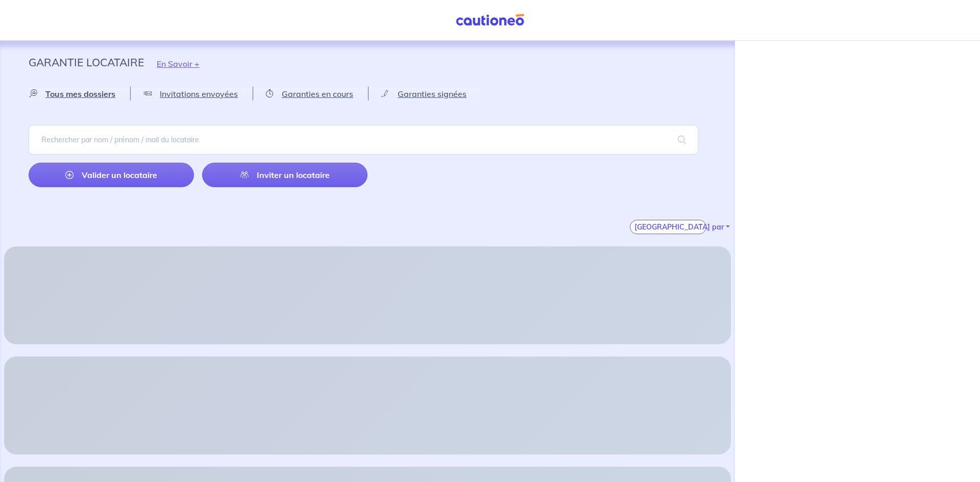 The height and width of the screenshot is (482, 980). I want to click on a: Valider un locataire, so click(111, 175).